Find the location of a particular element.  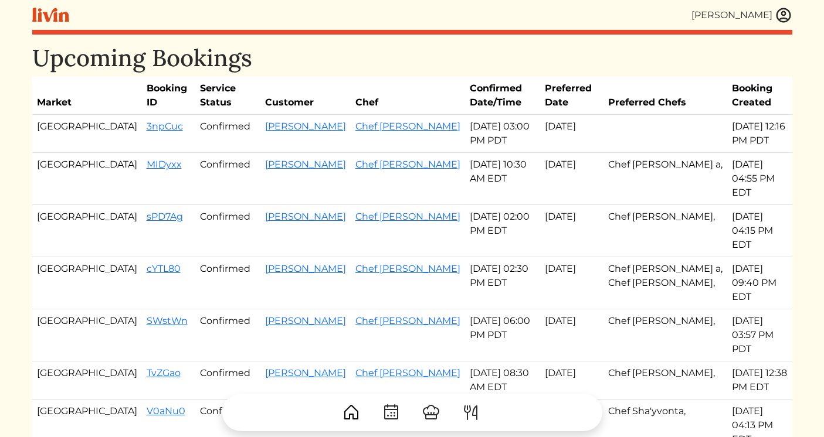

th: Preferred Chefs is located at coordinates (665, 96).